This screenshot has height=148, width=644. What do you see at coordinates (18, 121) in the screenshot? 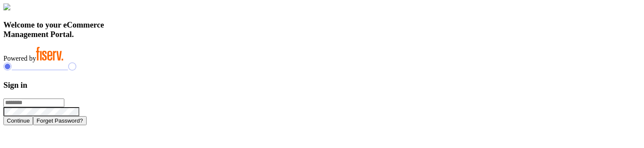
I see `button: Continue` at bounding box center [18, 121].